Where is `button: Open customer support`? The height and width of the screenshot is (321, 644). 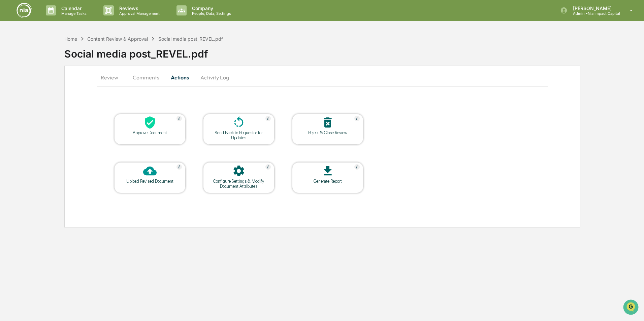 button: Open customer support is located at coordinates (9, 9).